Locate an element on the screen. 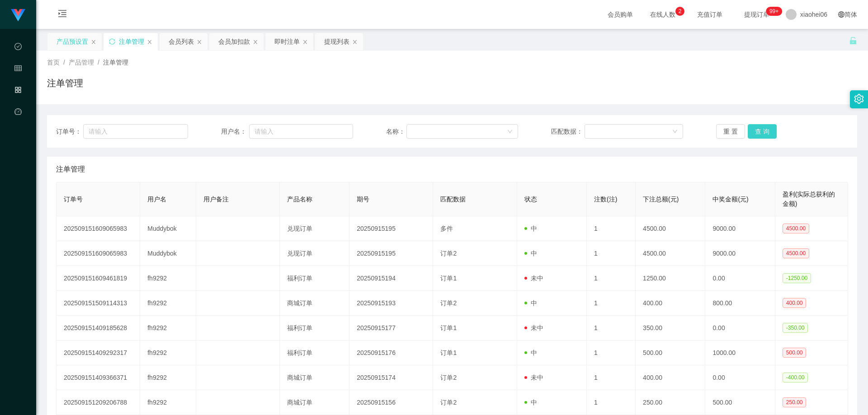 The image size is (868, 415). td: 1250.00 is located at coordinates (670, 278).